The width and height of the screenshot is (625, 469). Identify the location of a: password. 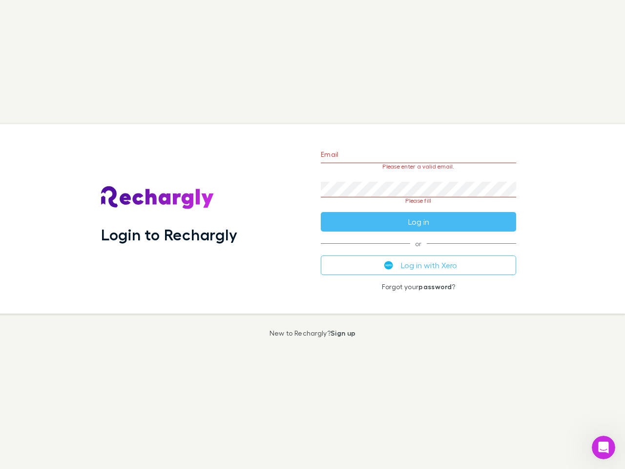
(435, 286).